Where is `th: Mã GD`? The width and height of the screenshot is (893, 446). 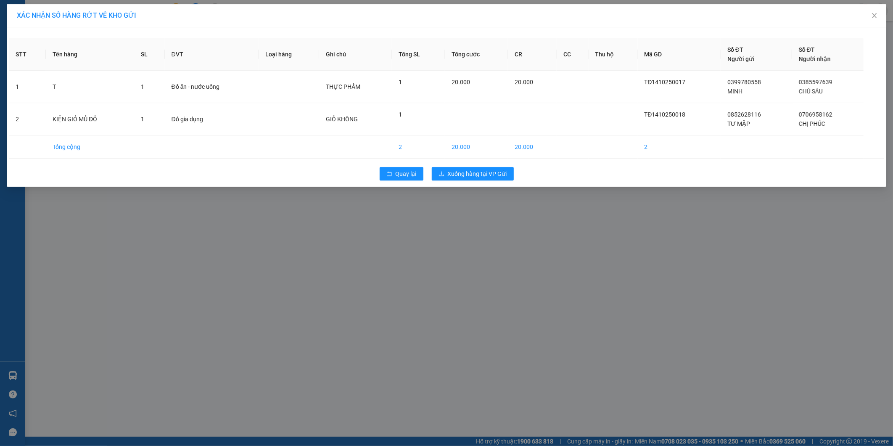
th: Mã GD is located at coordinates (680, 54).